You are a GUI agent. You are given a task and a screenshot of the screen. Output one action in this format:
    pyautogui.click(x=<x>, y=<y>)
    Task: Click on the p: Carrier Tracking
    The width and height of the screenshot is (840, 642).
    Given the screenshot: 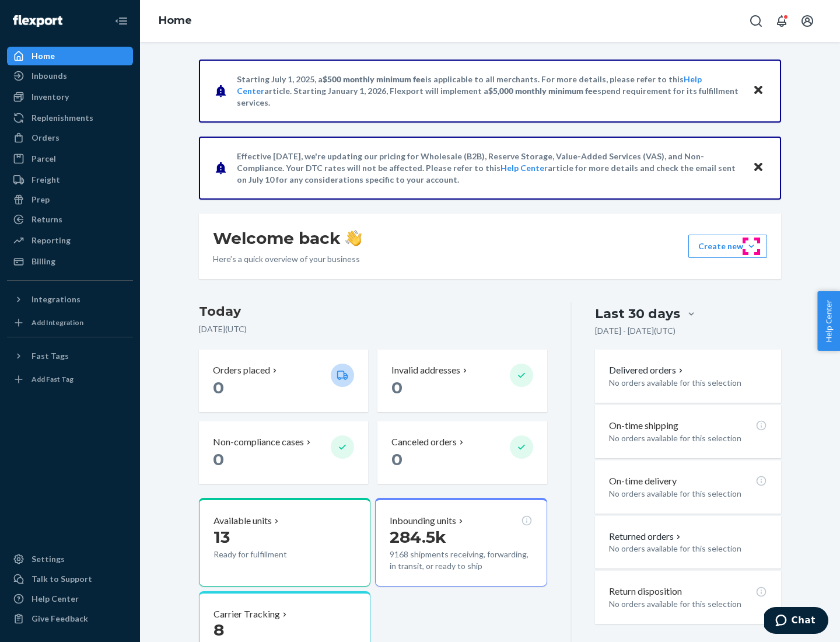 What is the action you would take?
    pyautogui.click(x=247, y=614)
    